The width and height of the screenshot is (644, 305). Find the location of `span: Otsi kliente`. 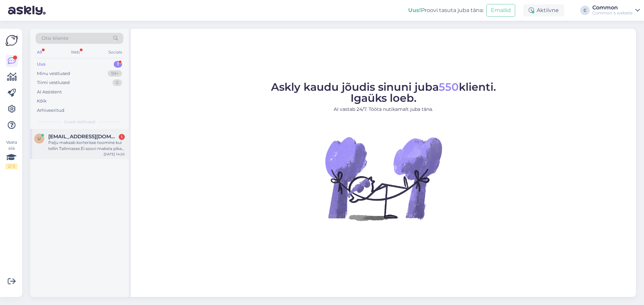

span: Otsi kliente is located at coordinates (55, 38).